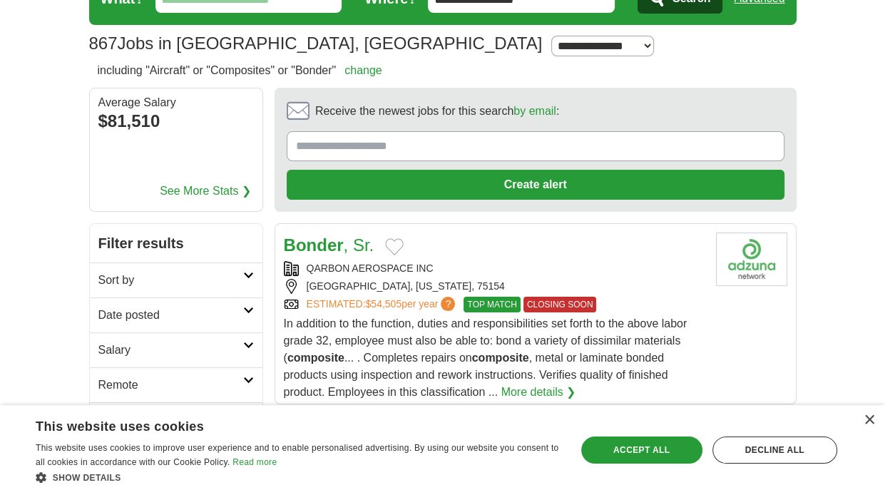 This screenshot has height=495, width=885. I want to click on h2: Date posted, so click(170, 315).